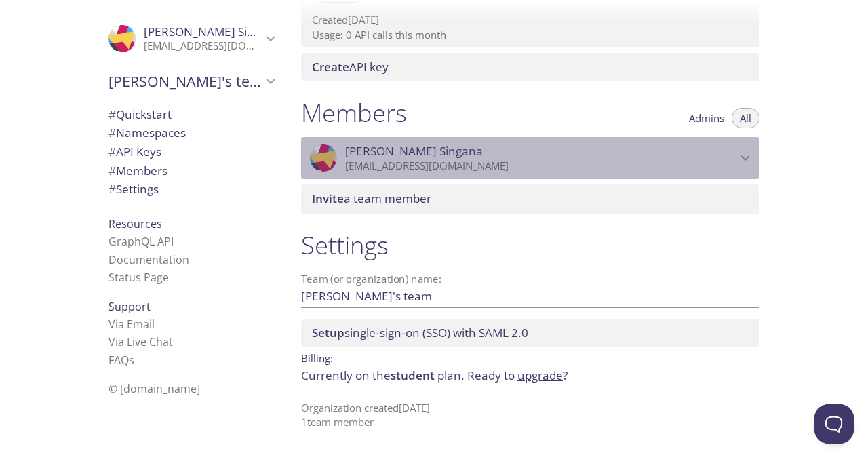 Image resolution: width=868 pixels, height=451 pixels. I want to click on span: Members, so click(138, 170).